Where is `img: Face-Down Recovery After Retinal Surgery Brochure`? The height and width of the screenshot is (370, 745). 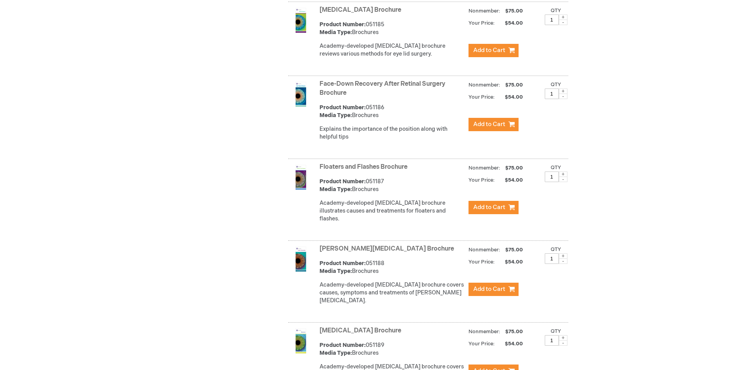
img: Face-Down Recovery After Retinal Surgery Brochure is located at coordinates (301, 94).